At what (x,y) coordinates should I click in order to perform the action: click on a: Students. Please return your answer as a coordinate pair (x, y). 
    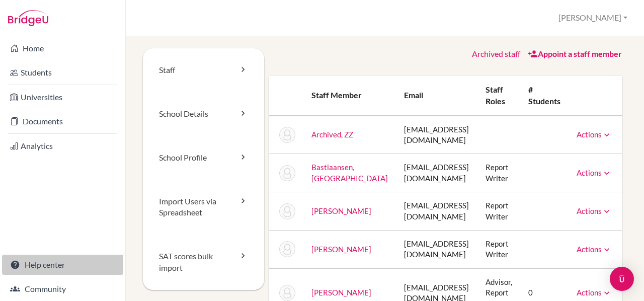
    Looking at the image, I should click on (63, 72).